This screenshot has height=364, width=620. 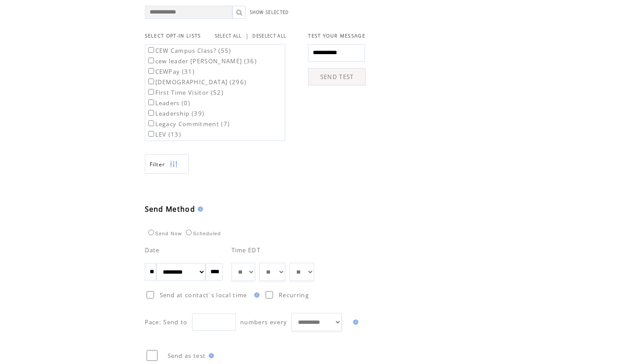 I want to click on a: SHOW SELECTED, so click(x=269, y=13).